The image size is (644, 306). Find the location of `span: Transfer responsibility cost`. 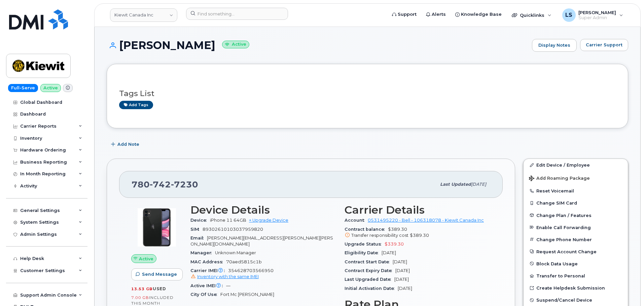

span: Transfer responsibility cost is located at coordinates (379, 236).